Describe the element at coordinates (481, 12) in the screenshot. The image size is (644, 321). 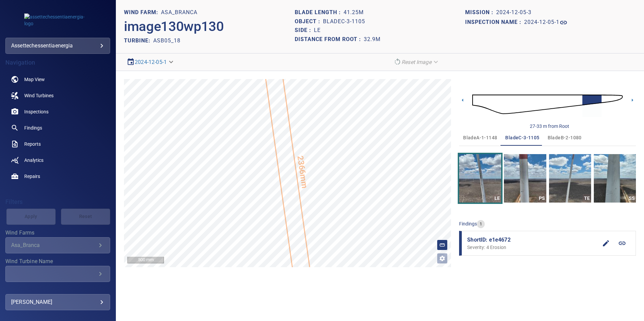
I see `h1: Mission :` at that location.